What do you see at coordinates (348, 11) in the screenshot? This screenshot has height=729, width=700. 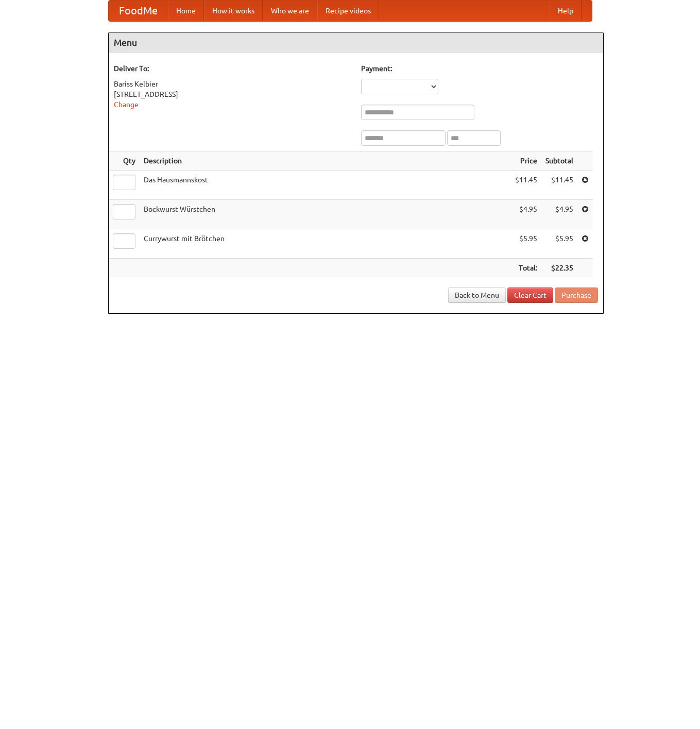 I see `a: Recipe videos` at bounding box center [348, 11].